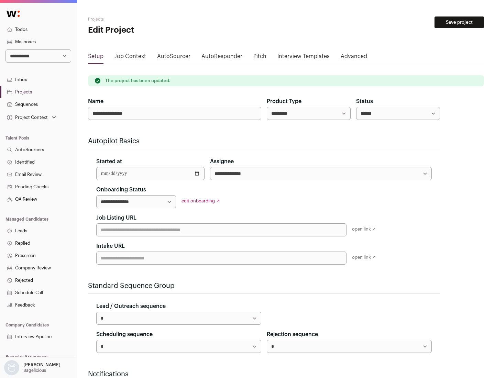 This screenshot has height=378, width=495. I want to click on label: Scheduling sequence, so click(124, 335).